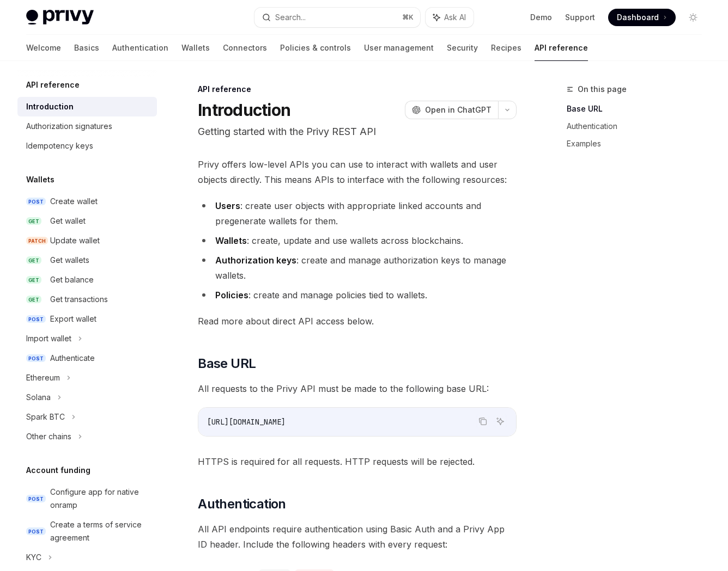 The height and width of the screenshot is (571, 728). I want to click on a: PATCHUpdate wallet, so click(87, 240).